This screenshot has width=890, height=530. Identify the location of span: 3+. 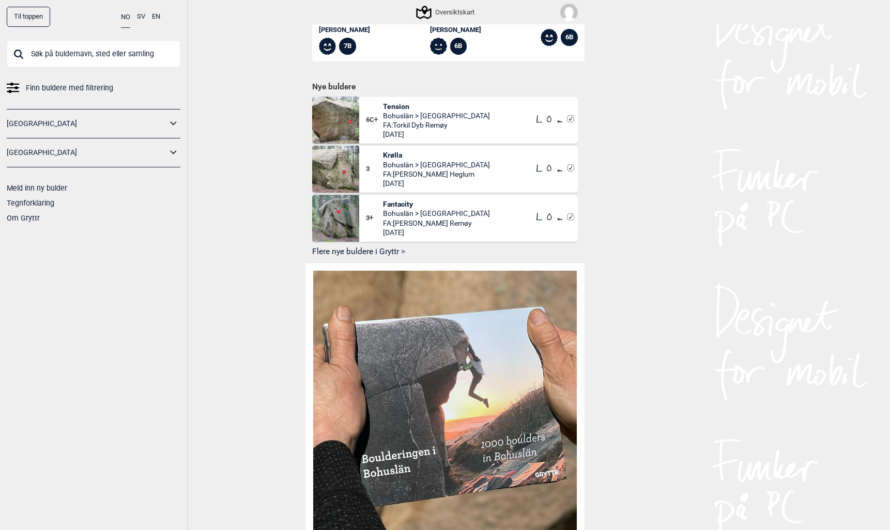
(374, 218).